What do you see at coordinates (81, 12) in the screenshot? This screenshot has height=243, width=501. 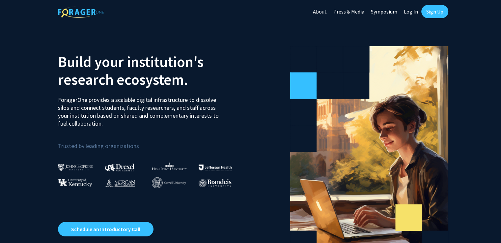 I see `img: ForagerOne Logo` at bounding box center [81, 12].